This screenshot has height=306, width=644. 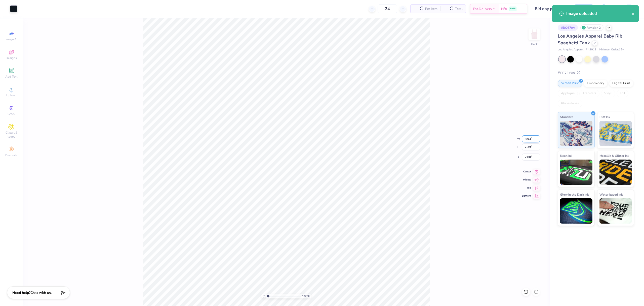 What do you see at coordinates (11, 95) in the screenshot?
I see `span: Upload` at bounding box center [11, 95].